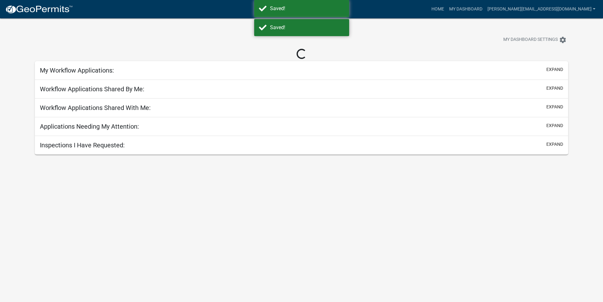 The height and width of the screenshot is (302, 603). I want to click on h5: My Workflow Applications:, so click(77, 70).